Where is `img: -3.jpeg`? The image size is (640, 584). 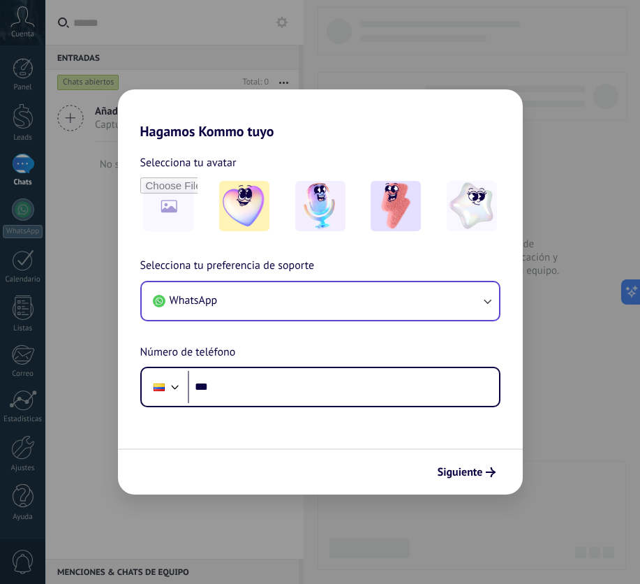
img: -3.jpeg is located at coordinates (396, 206).